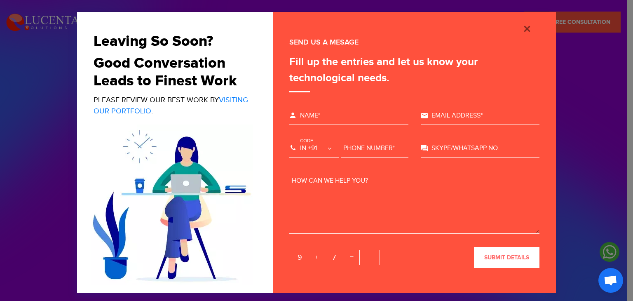 The width and height of the screenshot is (633, 301). I want to click on a: Visiting Our Portfolio, so click(171, 106).